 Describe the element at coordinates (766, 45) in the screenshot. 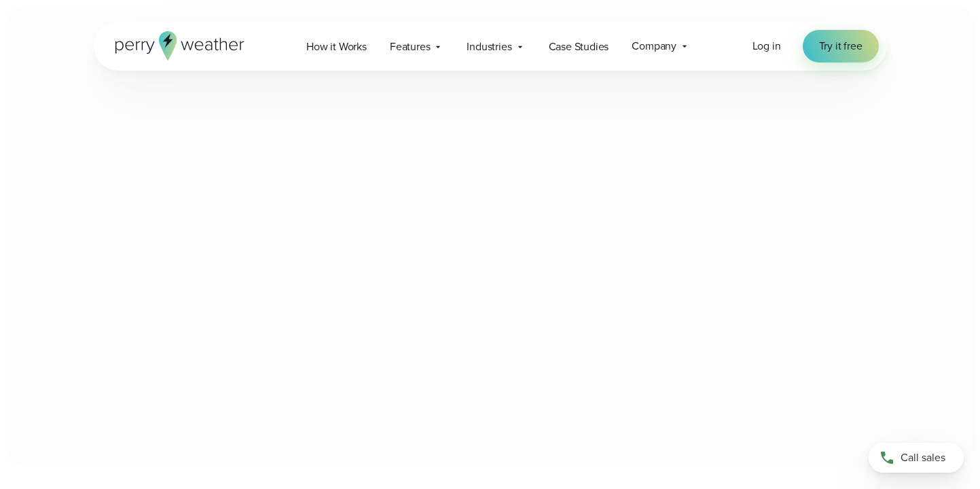

I see `span: Log in` at that location.